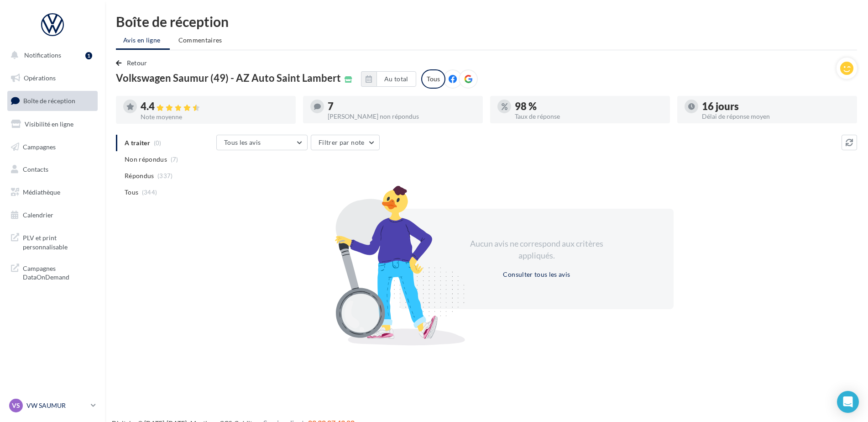  What do you see at coordinates (49, 124) in the screenshot?
I see `span: Visibilité en ligne` at bounding box center [49, 124].